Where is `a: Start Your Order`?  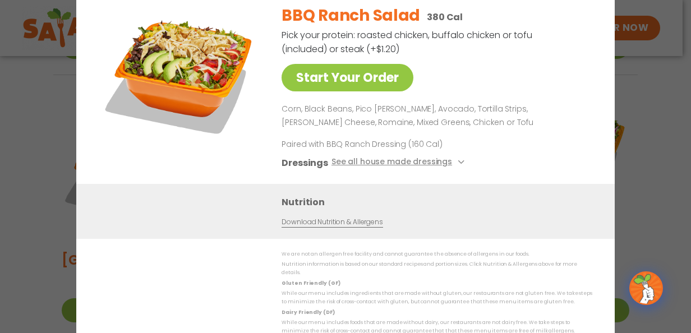 a: Start Your Order is located at coordinates (347, 77).